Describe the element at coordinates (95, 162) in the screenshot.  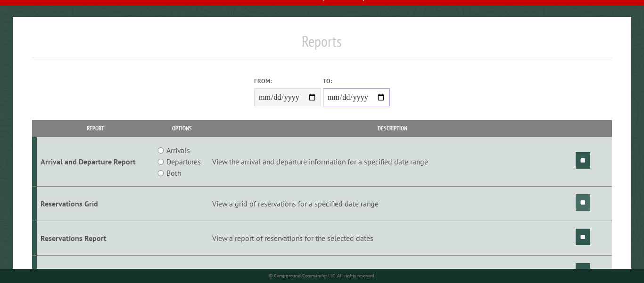
I see `td: Arrival and Departure Report` at that location.